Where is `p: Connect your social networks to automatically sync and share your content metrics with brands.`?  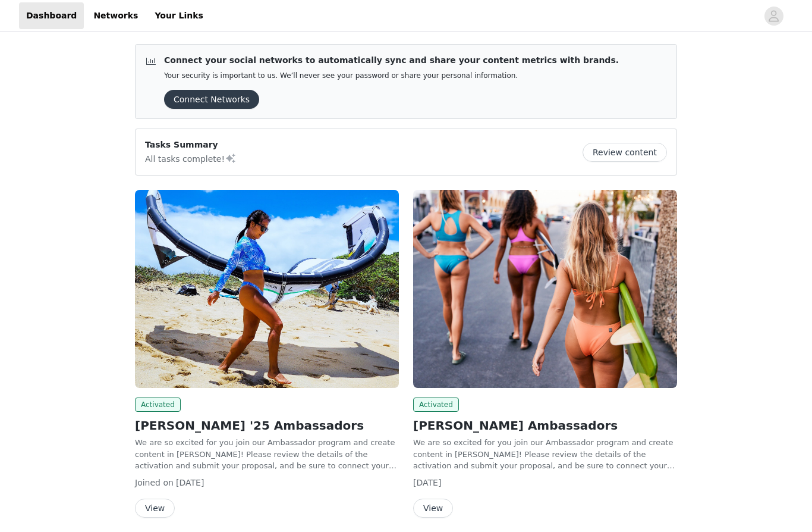
p: Connect your social networks to automatically sync and share your content metrics with brands. is located at coordinates (391, 60).